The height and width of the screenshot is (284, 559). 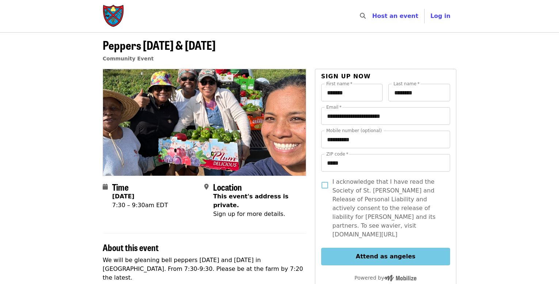 What do you see at coordinates (249, 213) in the screenshot?
I see `span: Sign up for more details.` at bounding box center [249, 213].